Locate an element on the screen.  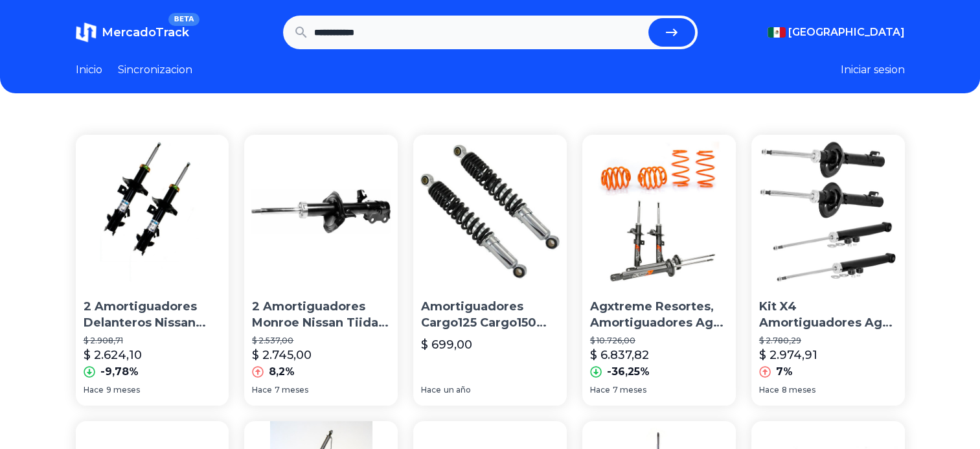
a: Kit X4 Amortiguadores Ag Jetta A4 Leon Golf Clasico 99-2016Kit X4 Amortiguadores Ag Jetta A4 Leon... is located at coordinates (828, 270).